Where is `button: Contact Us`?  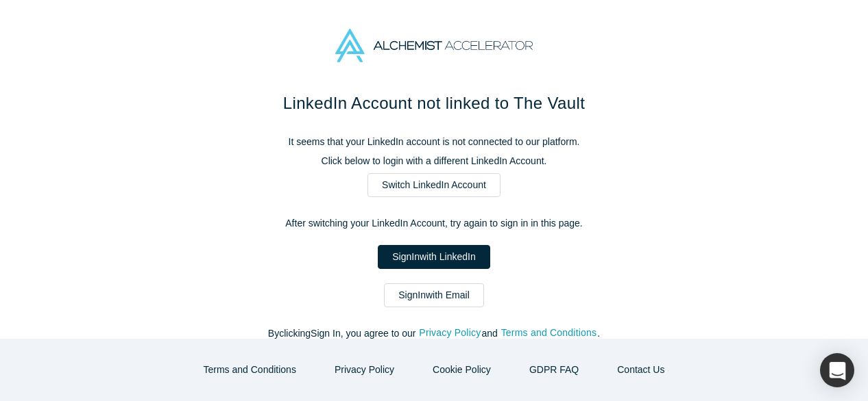
button: Contact Us is located at coordinates (640, 370).